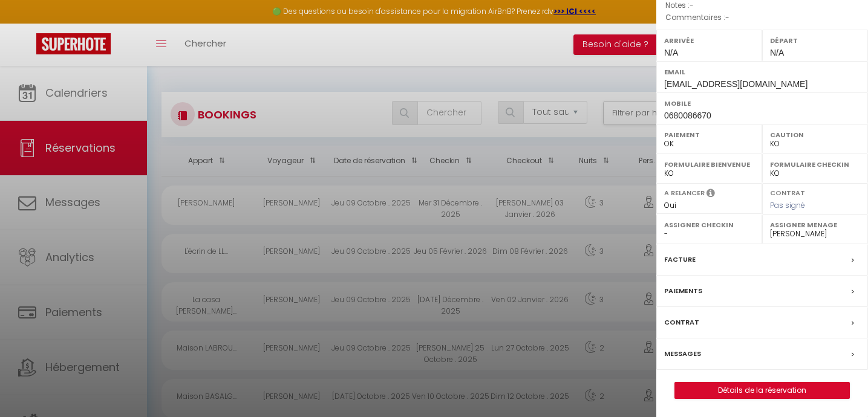  I want to click on button: Détails de la réservation, so click(762, 390).